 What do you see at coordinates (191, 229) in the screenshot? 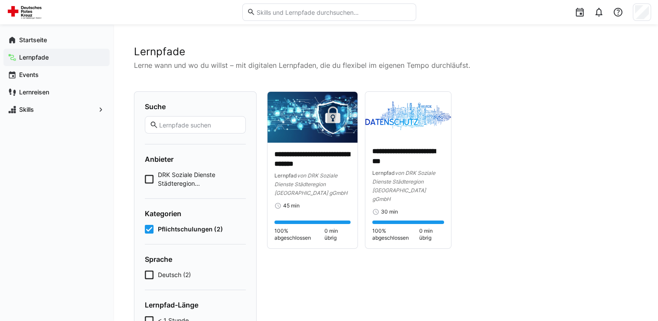
I see `span: Pflichtschulungen (2)` at bounding box center [191, 229].